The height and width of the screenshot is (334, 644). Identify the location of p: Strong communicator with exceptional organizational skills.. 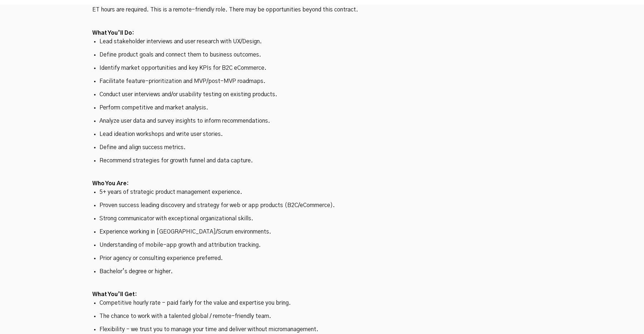
(322, 218).